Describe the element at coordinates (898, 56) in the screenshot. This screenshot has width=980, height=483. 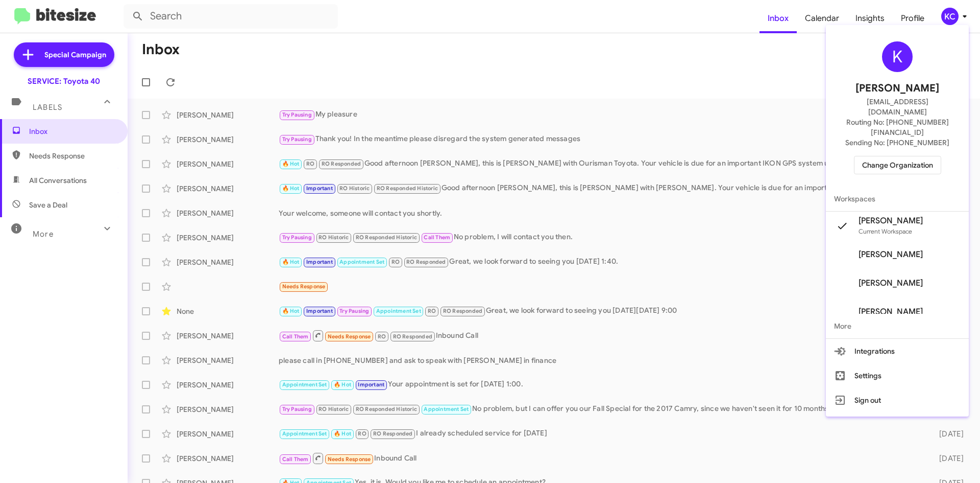
I see `div: K` at that location.